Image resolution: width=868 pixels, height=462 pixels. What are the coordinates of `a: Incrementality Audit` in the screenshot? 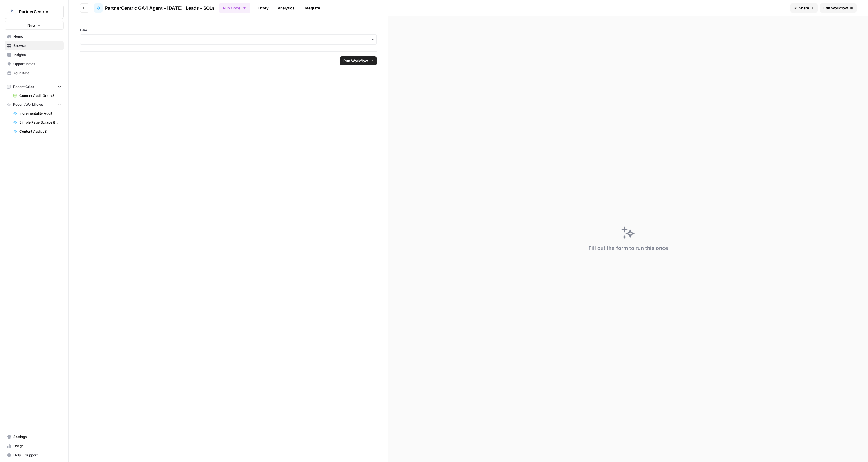 It's located at (37, 113).